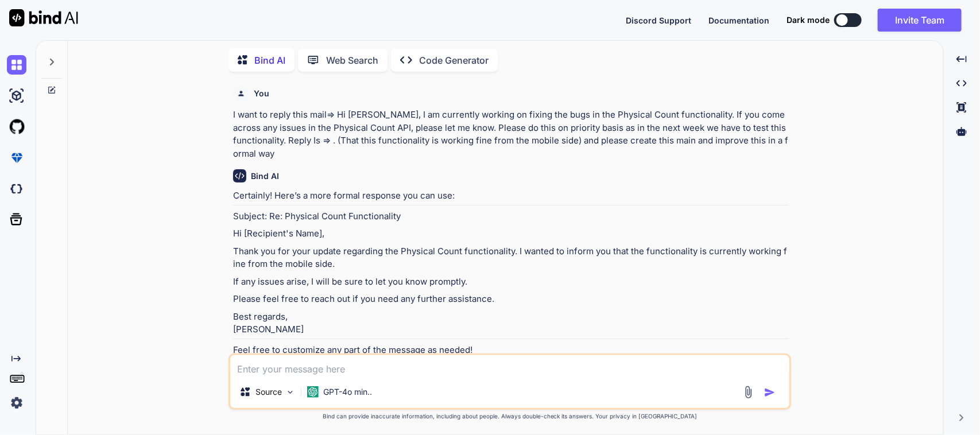 Image resolution: width=980 pixels, height=435 pixels. What do you see at coordinates (264, 176) in the screenshot?
I see `h6: Bind AI` at bounding box center [264, 176].